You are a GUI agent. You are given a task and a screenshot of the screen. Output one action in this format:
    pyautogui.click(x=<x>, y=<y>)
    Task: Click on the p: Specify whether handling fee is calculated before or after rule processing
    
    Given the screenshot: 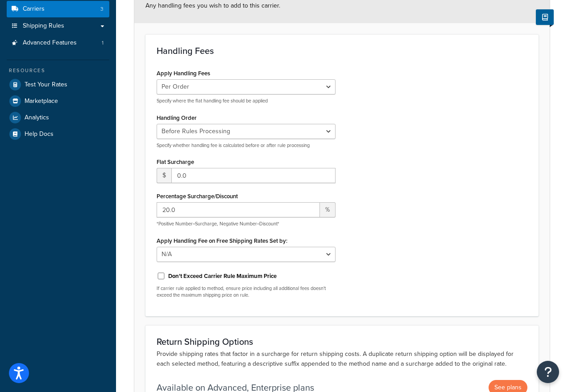 What is the action you would take?
    pyautogui.click(x=246, y=145)
    